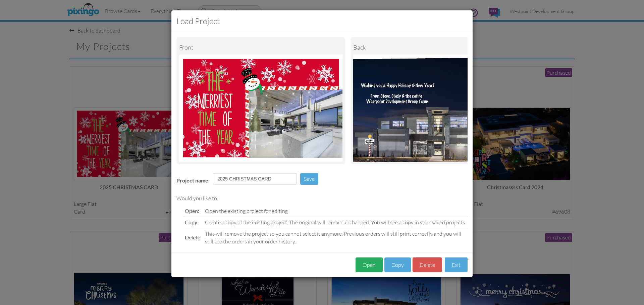 The height and width of the screenshot is (305, 644). What do you see at coordinates (335, 223) in the screenshot?
I see `td: Create a copy of the existing project. The original will remain unchanged. You will see a copy in...` at bounding box center [335, 223].